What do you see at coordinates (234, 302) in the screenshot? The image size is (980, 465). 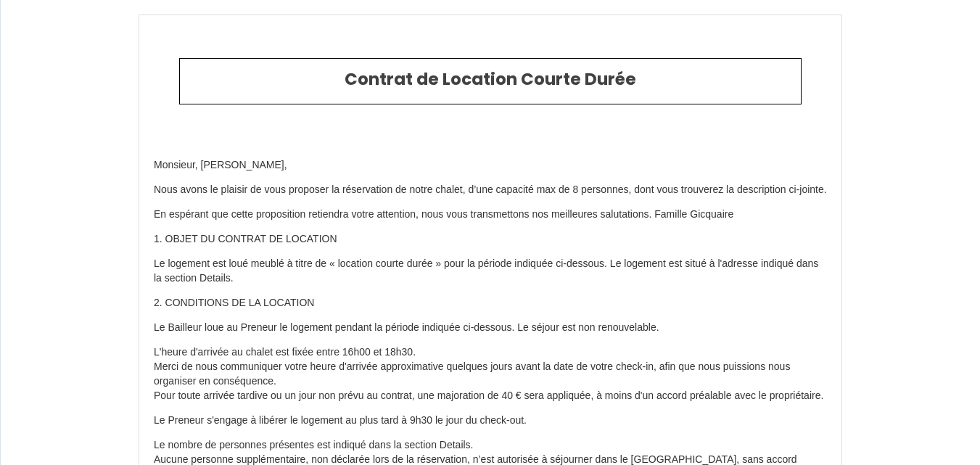 I see `span: 2. CONDITIONS DE LA LOCATION` at bounding box center [234, 302].